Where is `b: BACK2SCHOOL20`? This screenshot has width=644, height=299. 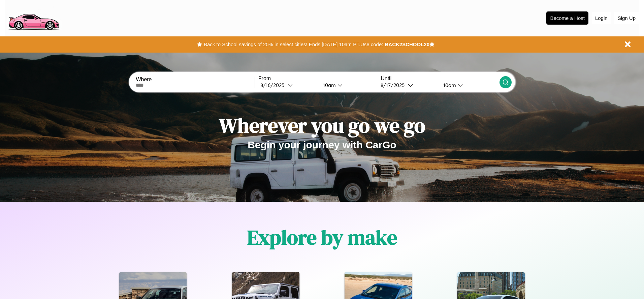
b: BACK2SCHOOL20 is located at coordinates (407, 44).